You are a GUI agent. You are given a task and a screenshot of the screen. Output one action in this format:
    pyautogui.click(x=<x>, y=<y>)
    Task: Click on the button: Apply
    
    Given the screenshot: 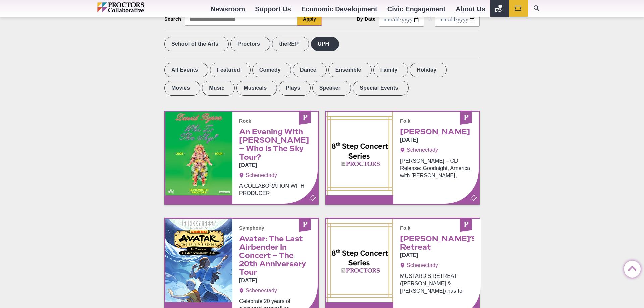 What is the action you would take?
    pyautogui.click(x=309, y=19)
    